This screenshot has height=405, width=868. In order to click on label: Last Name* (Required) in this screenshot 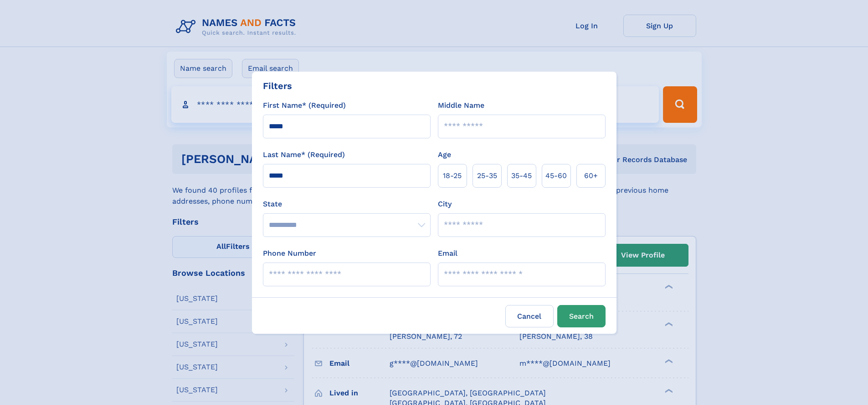, I will do `click(304, 155)`.